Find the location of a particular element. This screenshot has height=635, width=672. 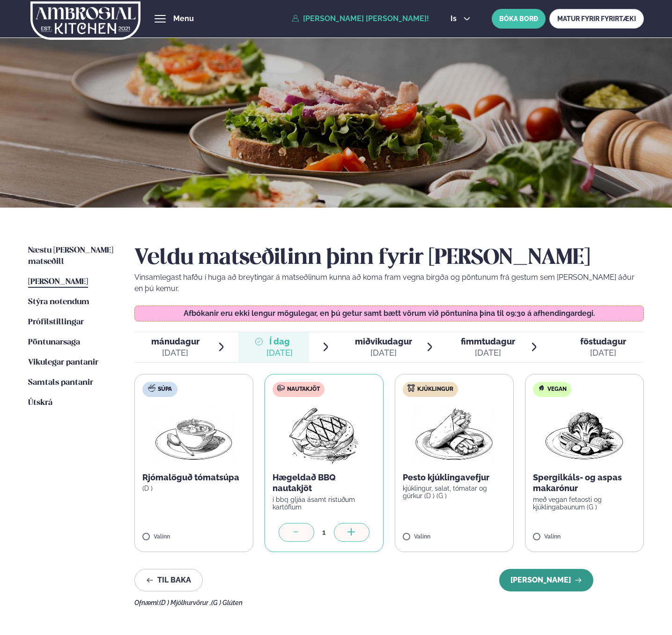

span: Prófílstillingar is located at coordinates (56, 322).